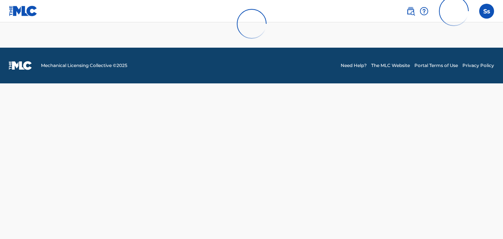  Describe the element at coordinates (478, 66) in the screenshot. I see `a: Privacy Policy` at that location.